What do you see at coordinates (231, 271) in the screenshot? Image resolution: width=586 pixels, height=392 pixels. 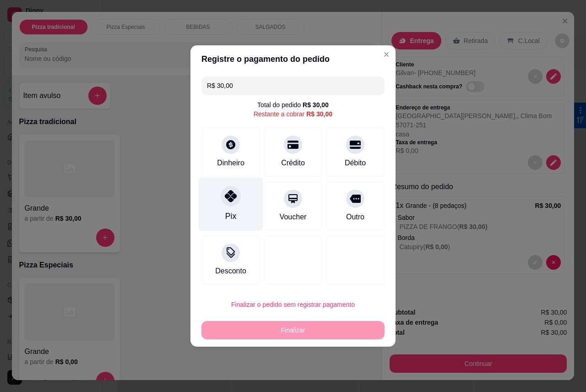 I see `div: Desconto` at bounding box center [231, 271].